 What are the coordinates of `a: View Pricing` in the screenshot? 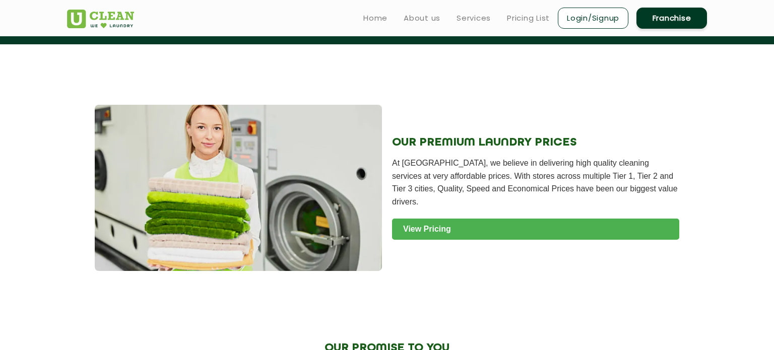 It's located at (536, 229).